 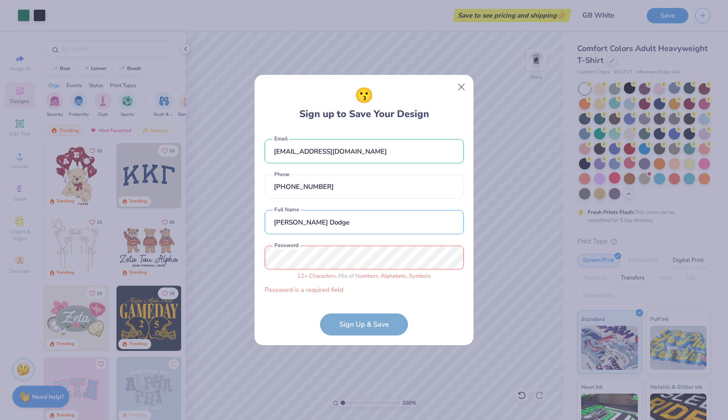 What do you see at coordinates (420, 276) in the screenshot?
I see `span: Symbols` at bounding box center [420, 276].